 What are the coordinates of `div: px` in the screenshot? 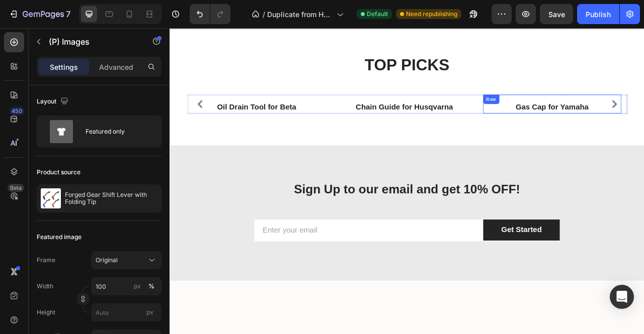 It's located at (137, 287).